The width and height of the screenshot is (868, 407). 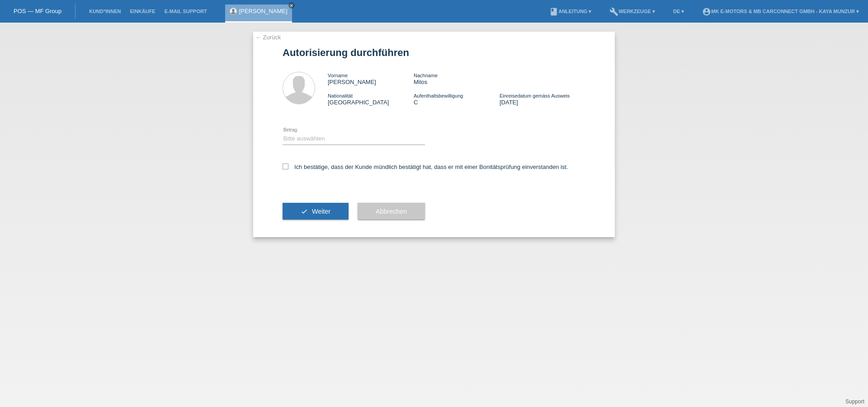 I want to click on a: DE ▾, so click(x=678, y=12).